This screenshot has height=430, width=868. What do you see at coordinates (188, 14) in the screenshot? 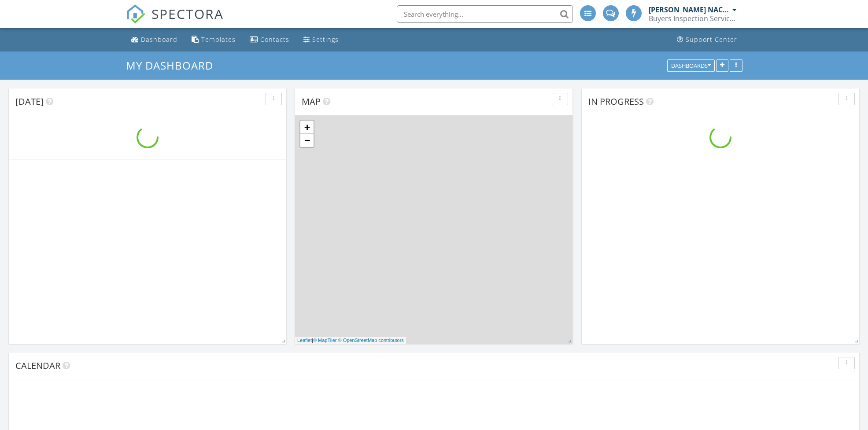
I see `span: SPECTORA` at bounding box center [188, 14].